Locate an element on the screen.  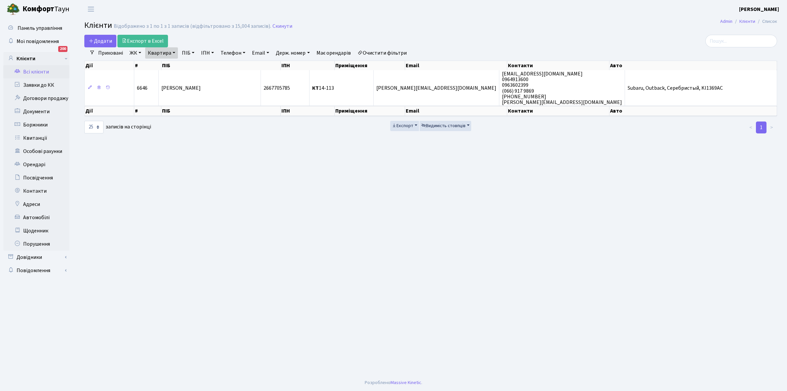
span: 14-113 is located at coordinates (323, 88).